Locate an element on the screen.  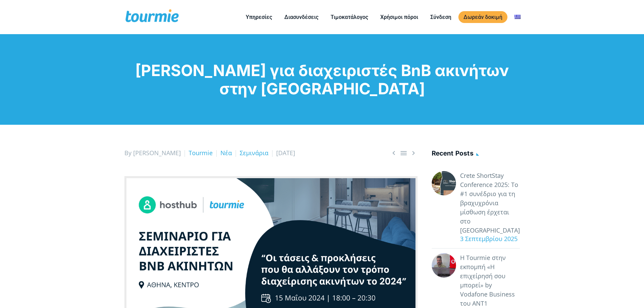
a: Τιμοκατάλογος is located at coordinates (349, 17).